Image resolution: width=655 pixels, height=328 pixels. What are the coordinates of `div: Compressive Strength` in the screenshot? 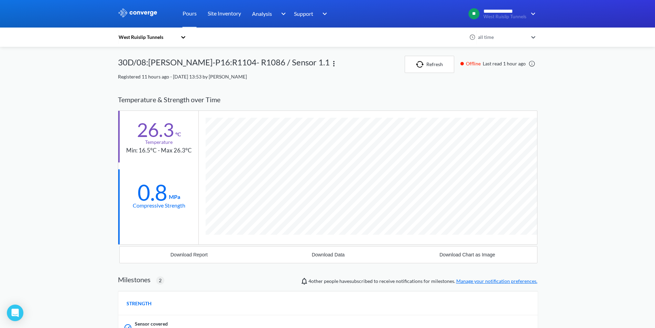 It's located at (159, 205).